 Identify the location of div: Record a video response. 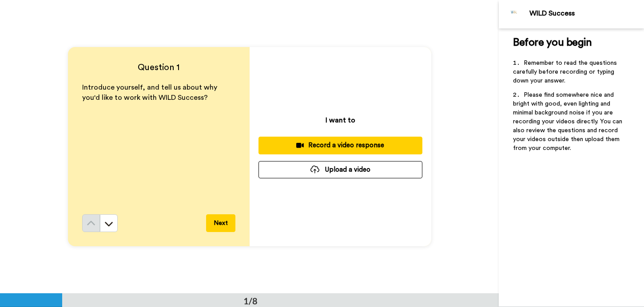
(341, 145).